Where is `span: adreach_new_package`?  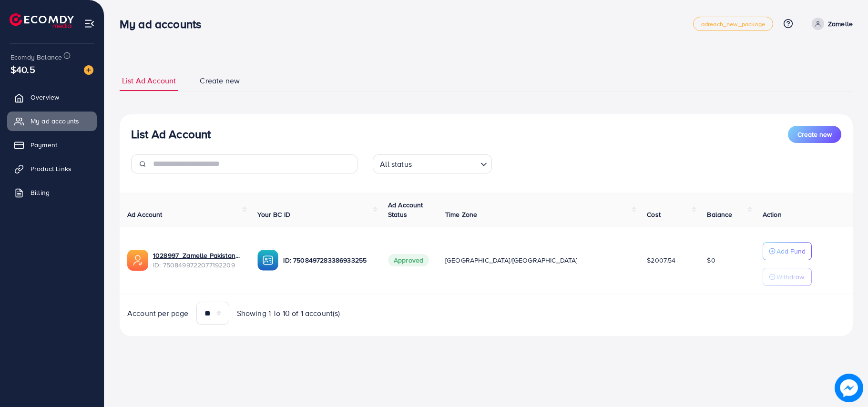 span: adreach_new_package is located at coordinates (733, 24).